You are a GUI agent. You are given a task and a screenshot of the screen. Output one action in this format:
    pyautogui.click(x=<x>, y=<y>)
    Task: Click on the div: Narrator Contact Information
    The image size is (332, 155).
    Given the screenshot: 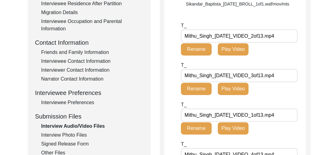 What is the action you would take?
    pyautogui.click(x=92, y=79)
    